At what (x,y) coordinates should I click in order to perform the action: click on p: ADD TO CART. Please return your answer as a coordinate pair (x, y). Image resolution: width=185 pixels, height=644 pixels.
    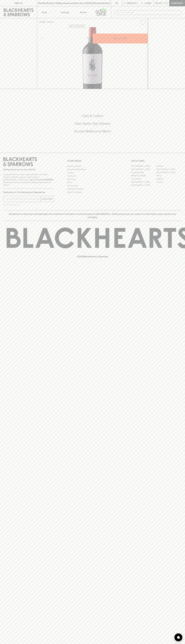
    Looking at the image, I should click on (120, 38).